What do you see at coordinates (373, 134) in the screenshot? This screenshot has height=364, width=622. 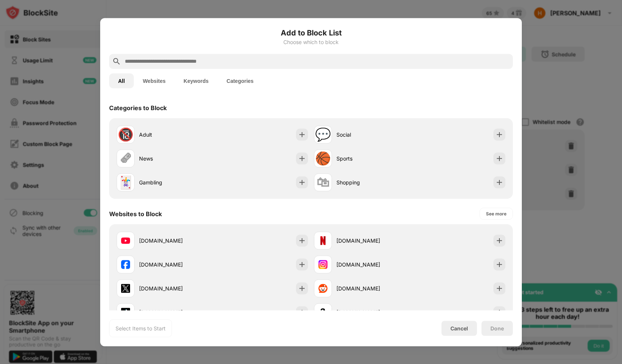 I see `div: Social` at bounding box center [373, 134].